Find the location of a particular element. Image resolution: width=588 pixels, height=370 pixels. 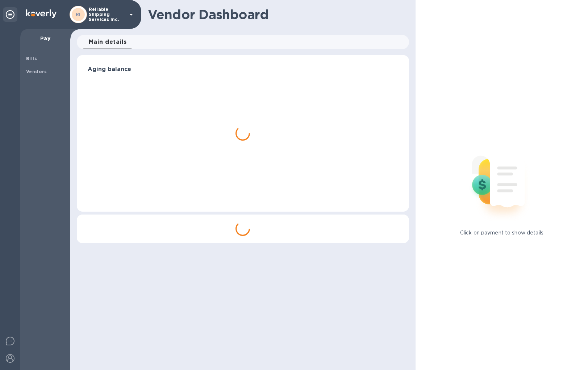

h3: Aging balance is located at coordinates (243, 69).